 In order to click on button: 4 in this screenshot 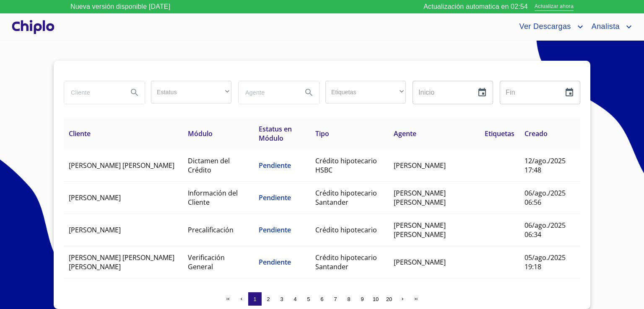, I will do `click(296, 299)`.